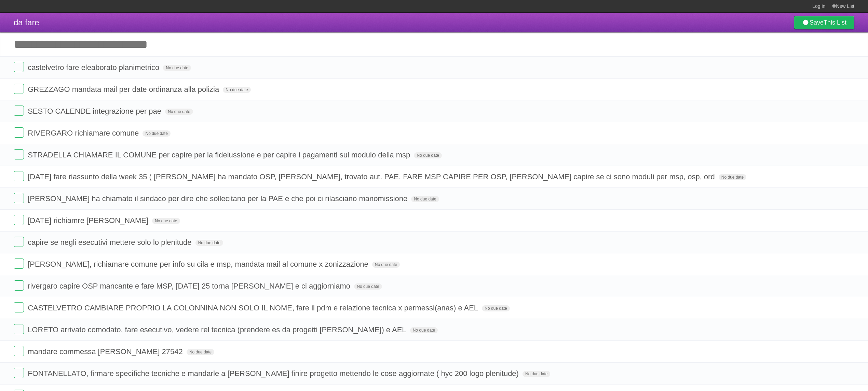 The image size is (868, 391). I want to click on span: da fare, so click(27, 22).